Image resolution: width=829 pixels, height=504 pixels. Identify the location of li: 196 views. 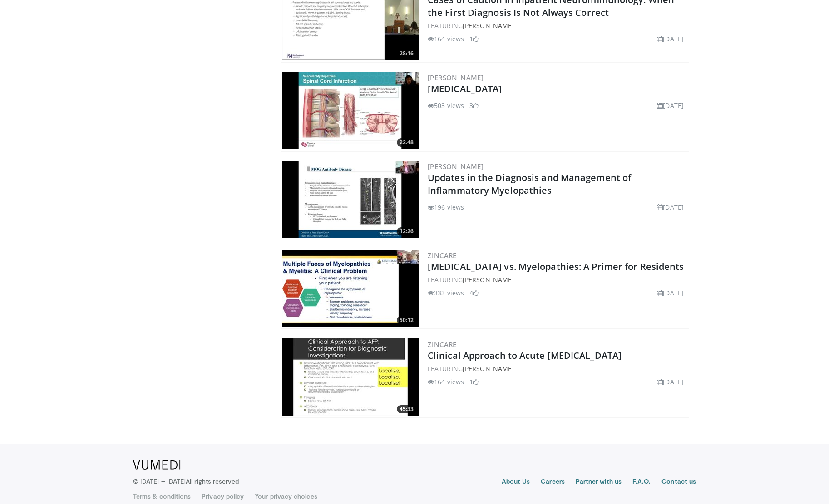
(446, 207).